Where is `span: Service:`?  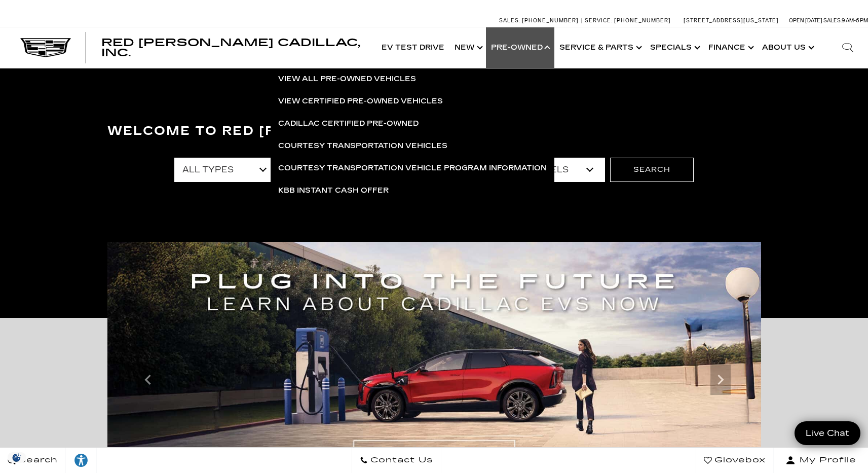
span: Service: is located at coordinates (598, 20).